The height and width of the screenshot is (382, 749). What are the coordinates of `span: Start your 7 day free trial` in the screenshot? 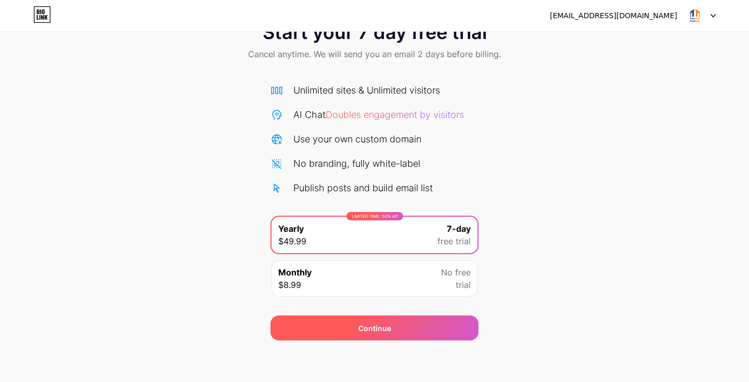 It's located at (375, 32).